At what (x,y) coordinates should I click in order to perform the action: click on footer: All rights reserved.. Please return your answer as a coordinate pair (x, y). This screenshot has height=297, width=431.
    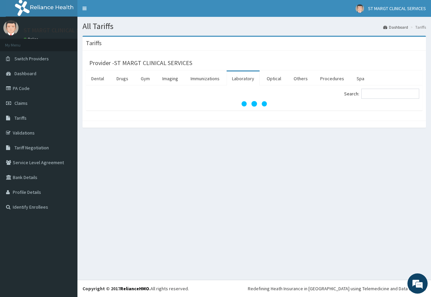
    Looking at the image, I should click on (254, 288).